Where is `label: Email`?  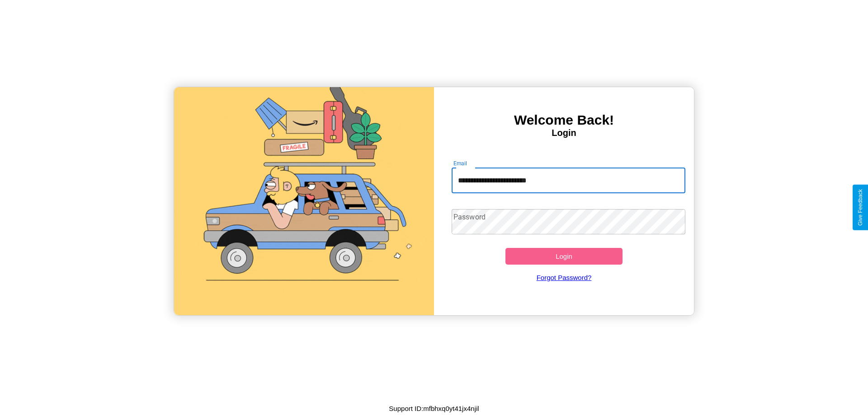
label: Email is located at coordinates (460, 163).